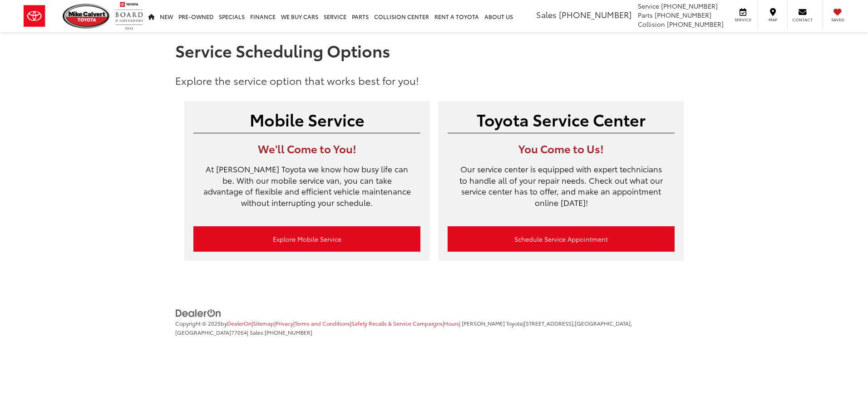  I want to click on a: DealerOn, so click(199, 313).